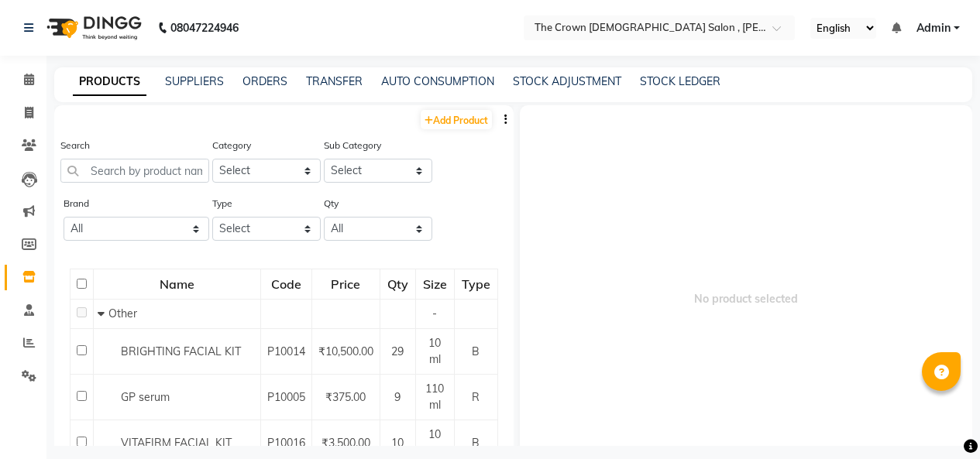 The image size is (980, 459). I want to click on span: R, so click(476, 397).